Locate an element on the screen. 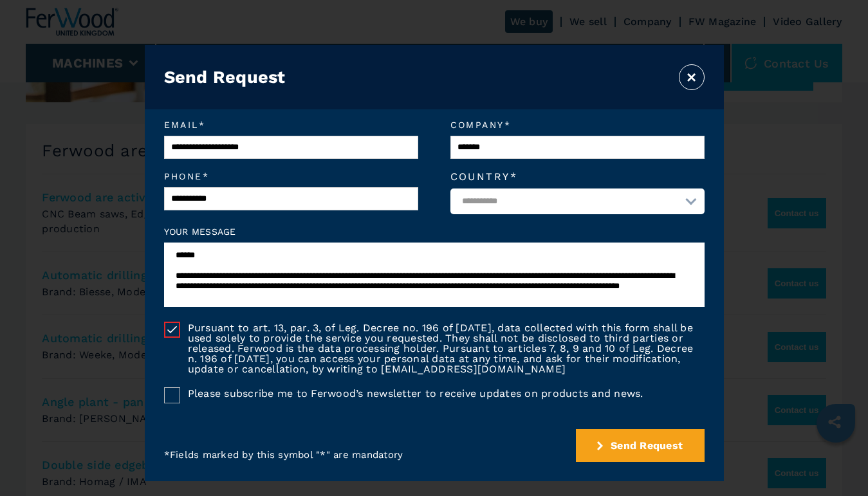 This screenshot has width=868, height=496. span: Send Request is located at coordinates (647, 445).